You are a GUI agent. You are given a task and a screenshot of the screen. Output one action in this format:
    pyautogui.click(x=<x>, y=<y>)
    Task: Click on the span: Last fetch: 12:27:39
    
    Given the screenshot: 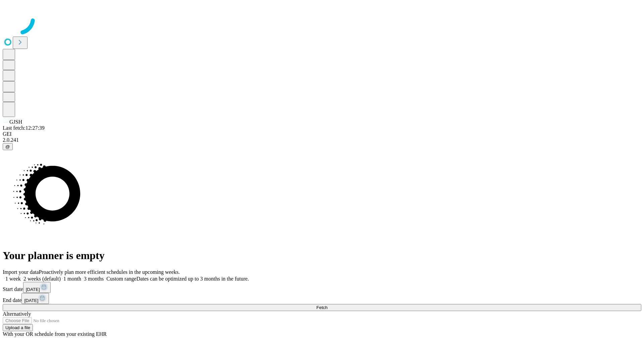 What is the action you would take?
    pyautogui.click(x=24, y=128)
    